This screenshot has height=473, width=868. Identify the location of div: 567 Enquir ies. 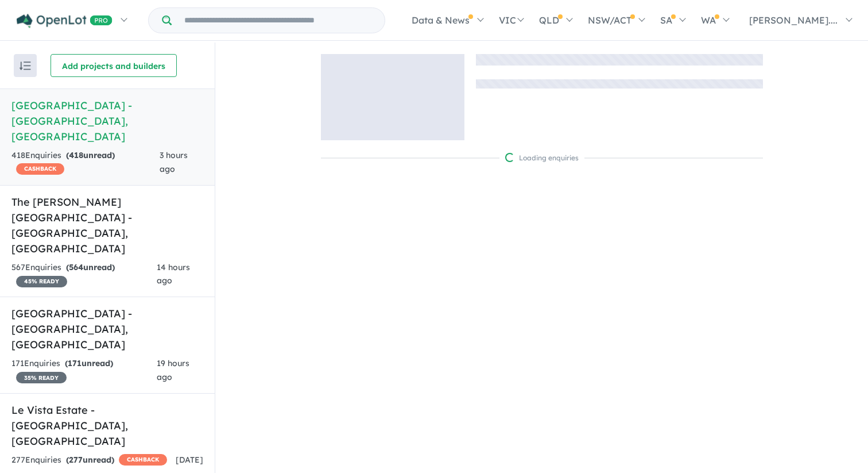
(84, 275).